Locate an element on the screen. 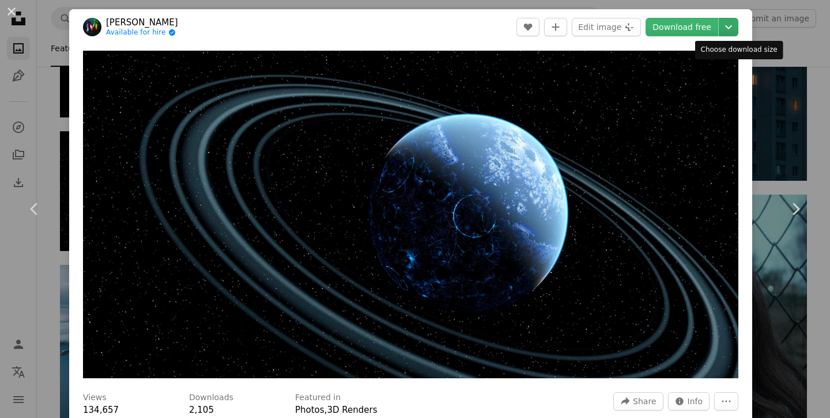  h3: Downloads is located at coordinates (211, 398).